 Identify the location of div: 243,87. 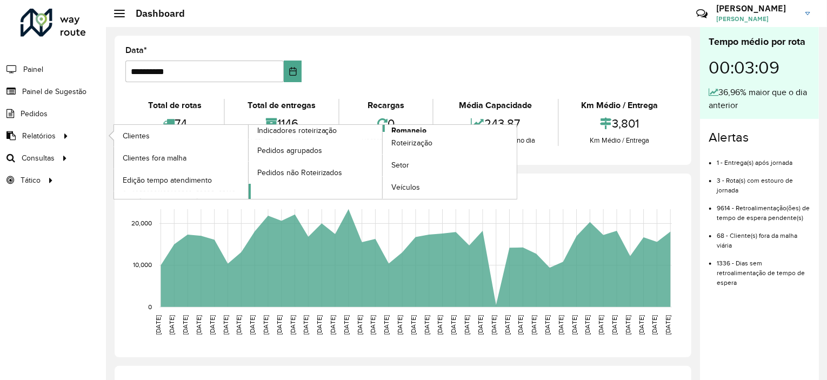
(495, 123).